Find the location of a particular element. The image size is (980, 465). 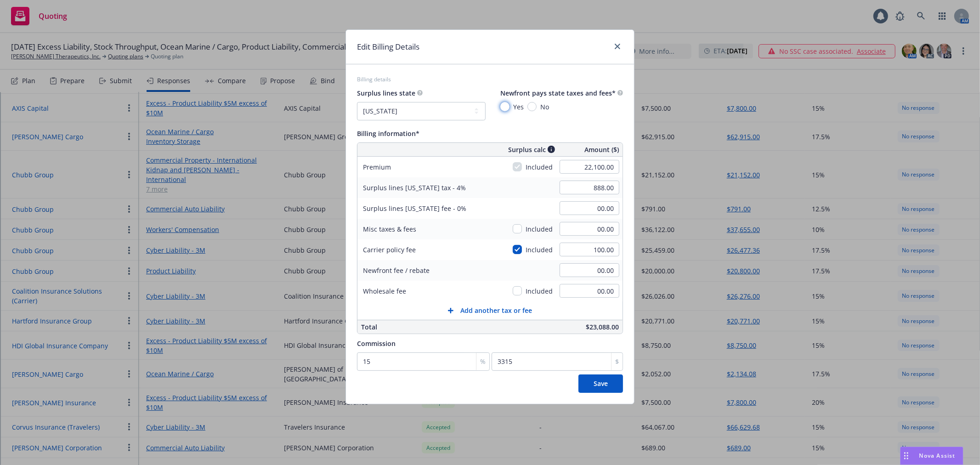

button: Nova Assist is located at coordinates (931, 455).